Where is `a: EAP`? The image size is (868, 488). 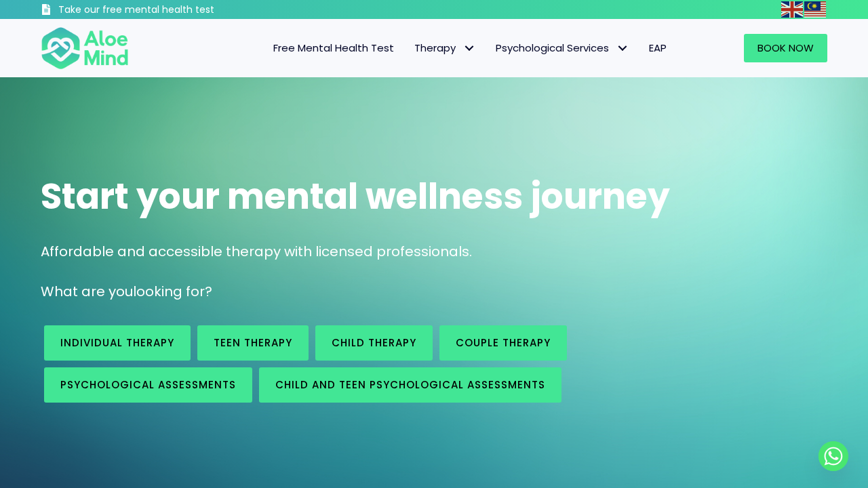 a: EAP is located at coordinates (658, 48).